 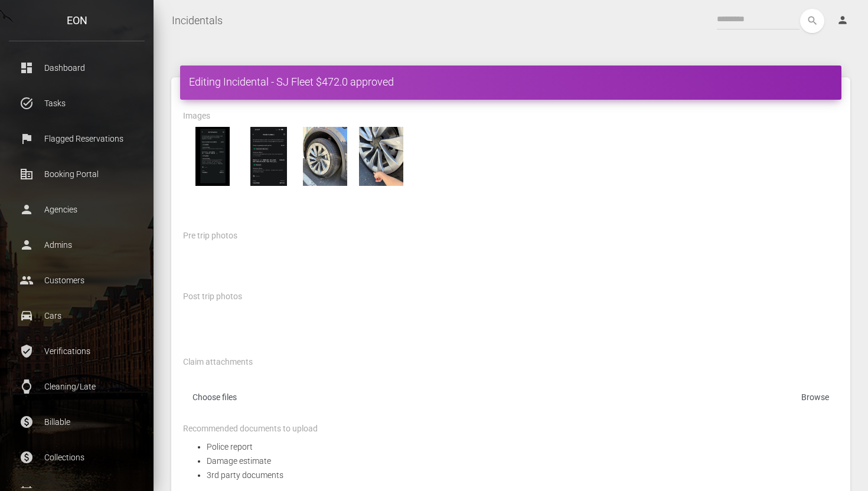 I want to click on a: person Admins, so click(x=77, y=245).